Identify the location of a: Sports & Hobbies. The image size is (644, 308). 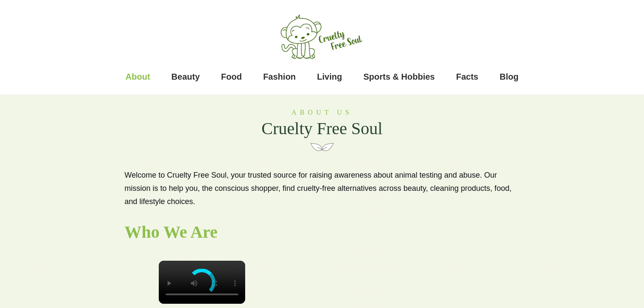
(399, 76).